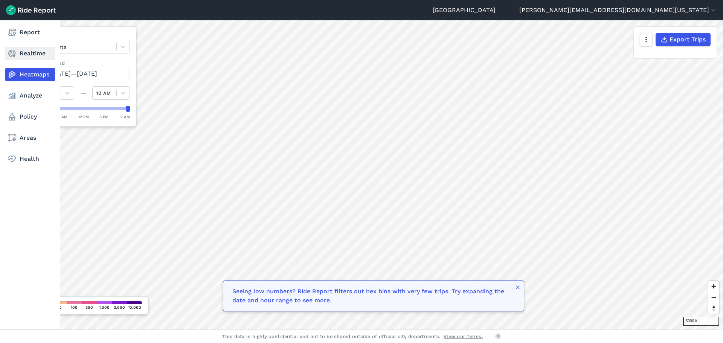 This screenshot has height=343, width=723. What do you see at coordinates (30, 32) in the screenshot?
I see `a: Report` at bounding box center [30, 32].